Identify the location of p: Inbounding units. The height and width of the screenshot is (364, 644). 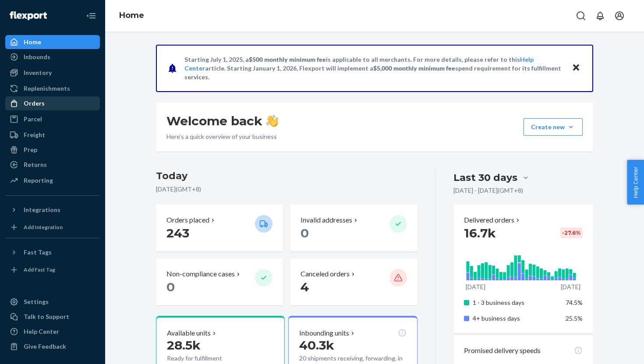
(324, 333).